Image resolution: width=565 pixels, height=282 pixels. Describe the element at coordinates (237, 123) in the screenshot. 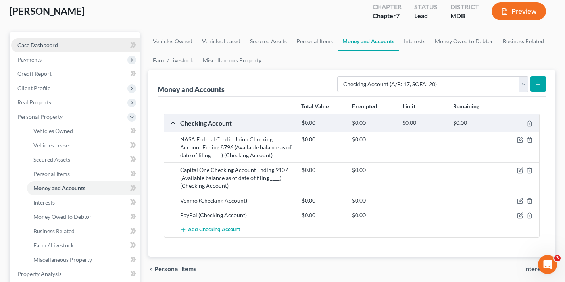

I see `div: Checking Account` at that location.